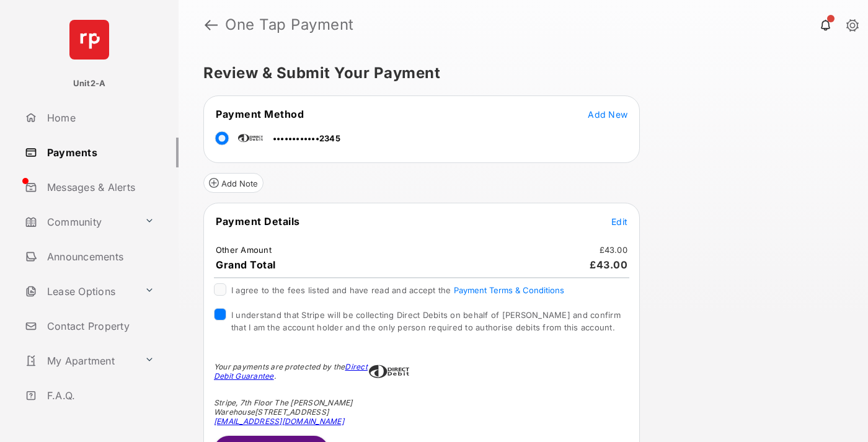 This screenshot has width=868, height=442. I want to click on a: Payments, so click(99, 153).